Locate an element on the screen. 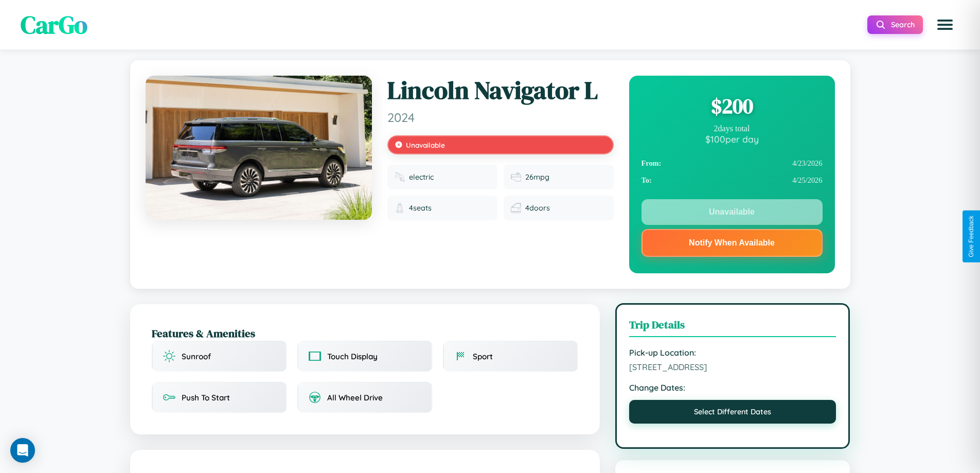 This screenshot has width=980, height=473. span: Touch Display is located at coordinates (353, 356).